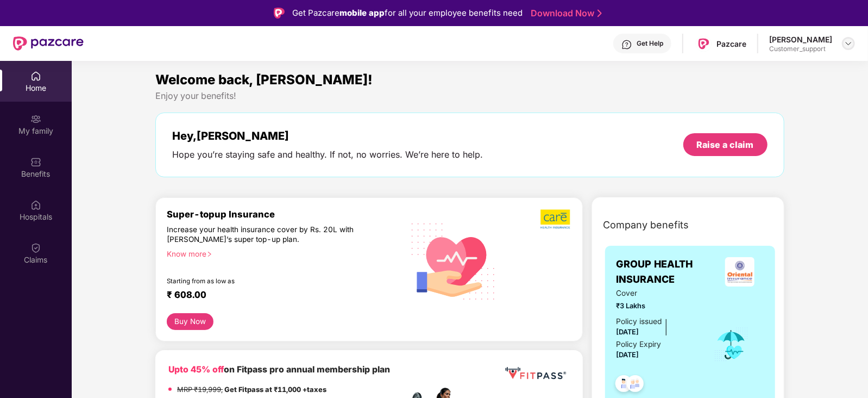  What do you see at coordinates (36, 162) in the screenshot?
I see `img: svg+xml;base64,PHN2ZyBpZD0iQmVuZWZpdHMiIHhtbG5zPSJodHRwOi8vd3d3LnczLm9yZy8yMDAwL3N2ZyIgd2lkdGg9Ij...` at bounding box center [36, 162].